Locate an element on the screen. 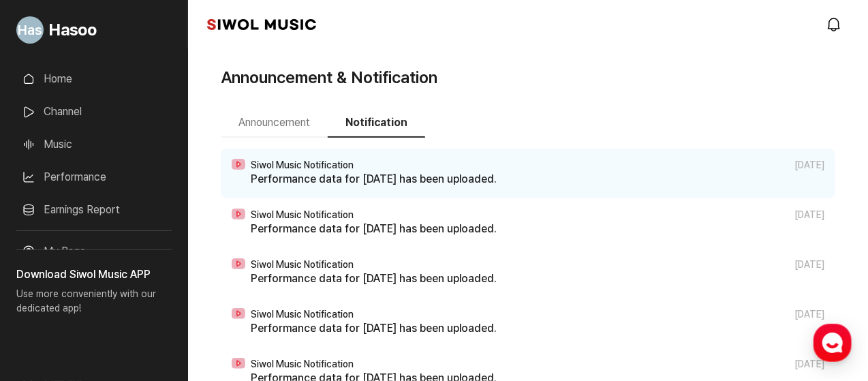  span: Messages is located at coordinates (133, 295).